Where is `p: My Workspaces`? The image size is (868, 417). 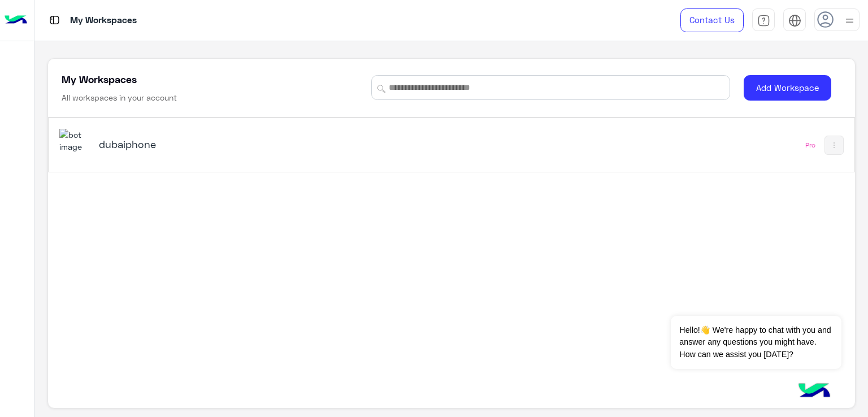 p: My Workspaces is located at coordinates (103, 20).